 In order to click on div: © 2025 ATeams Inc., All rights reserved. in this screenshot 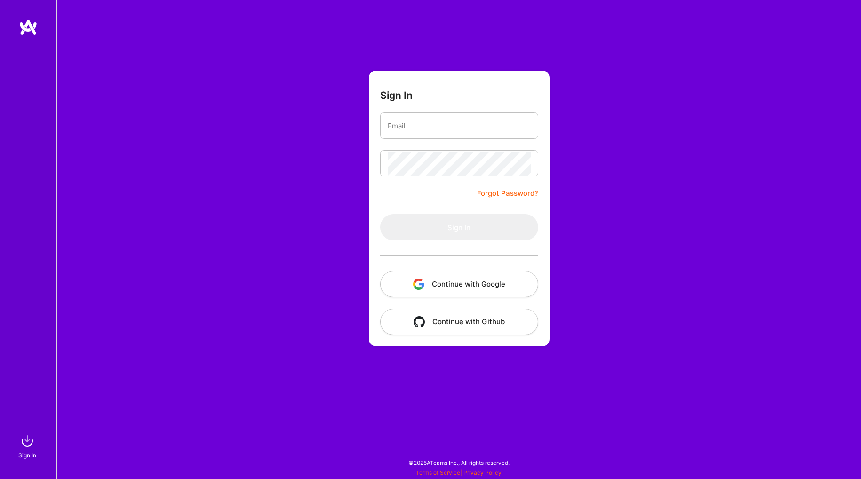, I will do `click(459, 463)`.